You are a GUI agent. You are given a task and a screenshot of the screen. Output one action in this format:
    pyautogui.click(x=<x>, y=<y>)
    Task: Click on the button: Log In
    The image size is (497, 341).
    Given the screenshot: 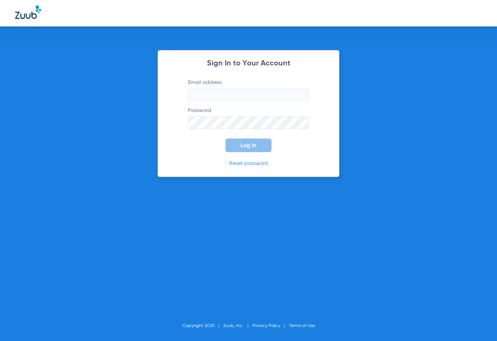 What is the action you would take?
    pyautogui.click(x=249, y=145)
    